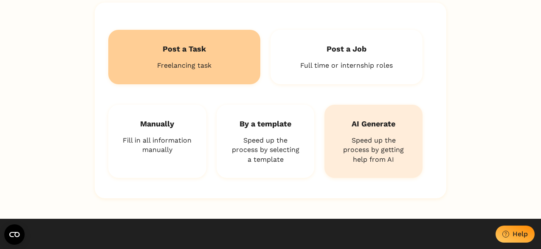 The height and width of the screenshot is (249, 541). Describe the element at coordinates (184, 48) in the screenshot. I see `h2: Post a Task` at that location.